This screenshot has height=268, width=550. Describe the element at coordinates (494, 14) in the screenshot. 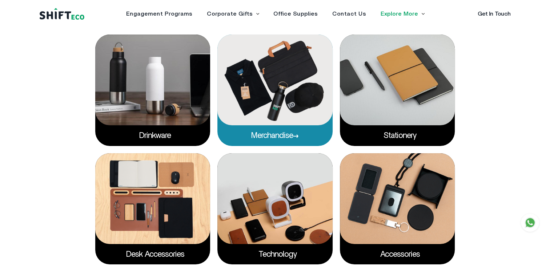

I see `a: Get In Touch` at that location.